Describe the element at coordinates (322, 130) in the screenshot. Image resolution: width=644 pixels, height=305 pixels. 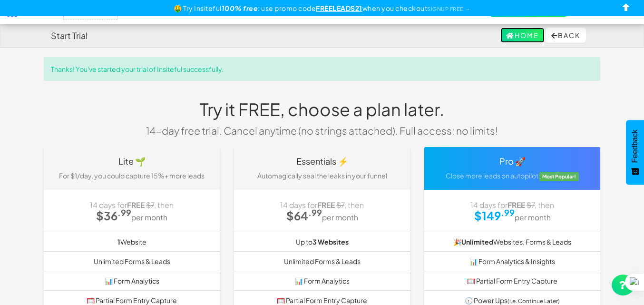
I see `p: 14-day free trial. Cancel anytime (no strings attached). Full access: no limits!` at that location.